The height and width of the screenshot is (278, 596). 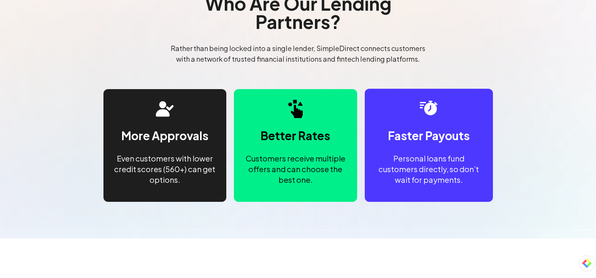 I want to click on h5: More Approvals, so click(x=165, y=136).